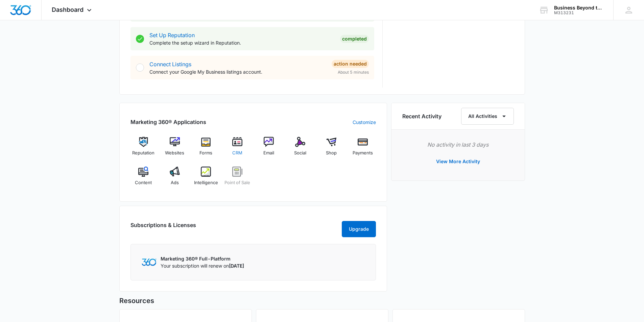 The height and width of the screenshot is (322, 644). I want to click on img: Marketing 360 Logo, so click(149, 262).